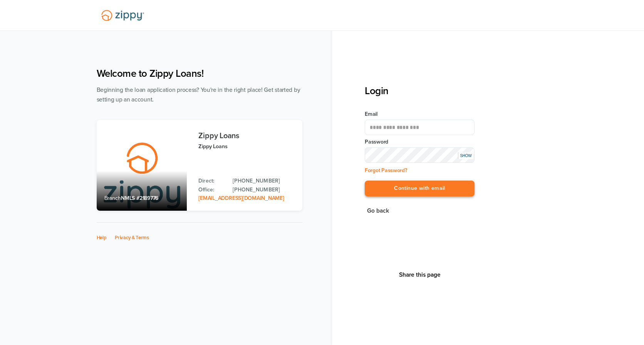  What do you see at coordinates (198, 95) in the screenshot?
I see `span: Beginning the loan application process? You're in the right place! Get started by setting up an a...` at bounding box center [198, 95].